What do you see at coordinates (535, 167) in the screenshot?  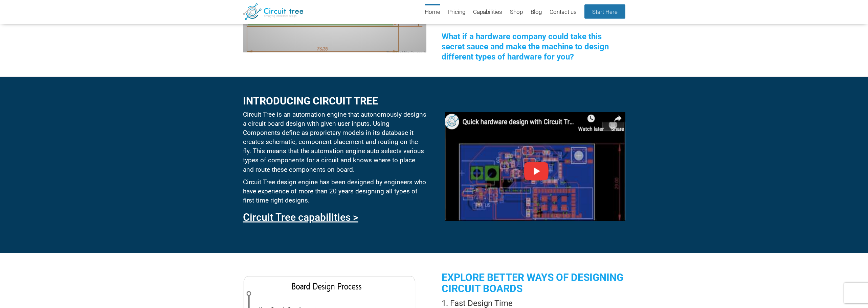 I see `img: youtube.png%22%20` at bounding box center [535, 167].